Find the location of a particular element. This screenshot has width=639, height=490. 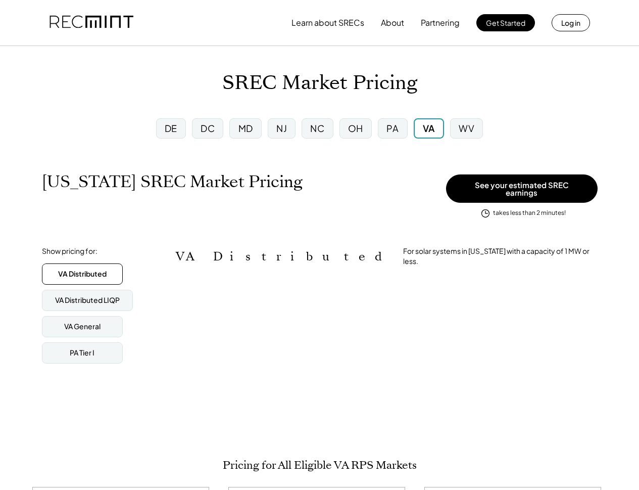

h2: VA Distributed is located at coordinates (282, 256).